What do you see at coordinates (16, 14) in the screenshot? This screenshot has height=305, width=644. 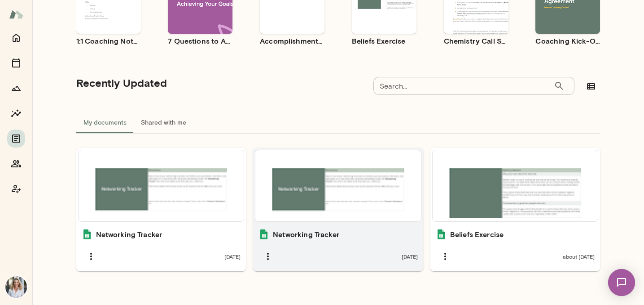 I see `img: Mento` at bounding box center [16, 14].